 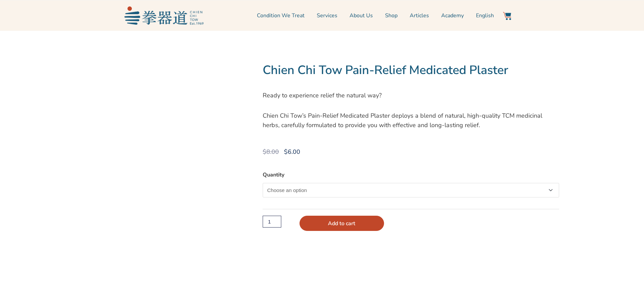 I want to click on p: Ready to experience relief the natural way?, so click(x=411, y=95).